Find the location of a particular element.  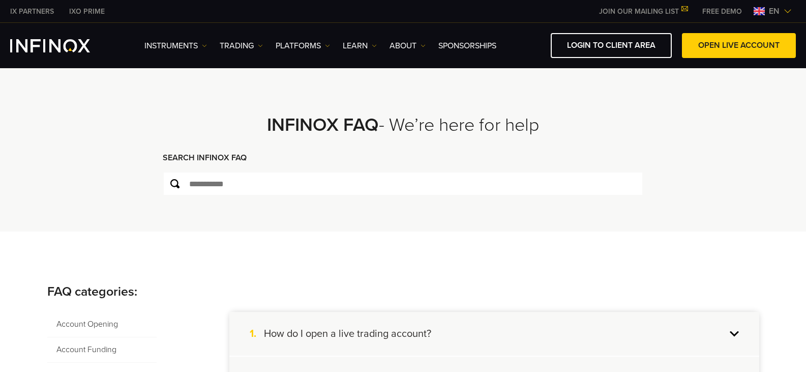

h2: - We’re here for help is located at coordinates (403, 125).